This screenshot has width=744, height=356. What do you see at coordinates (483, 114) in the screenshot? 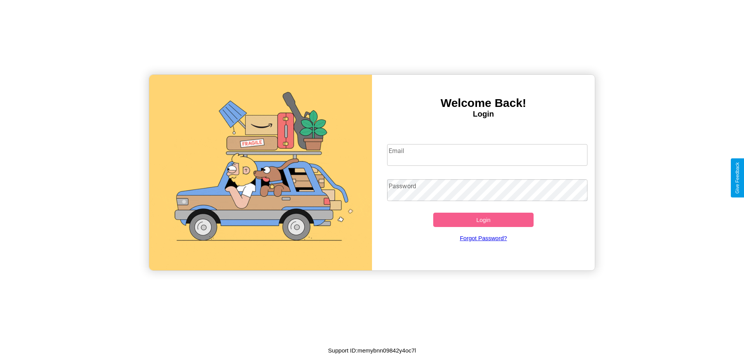
I see `h4: Login` at bounding box center [483, 114].